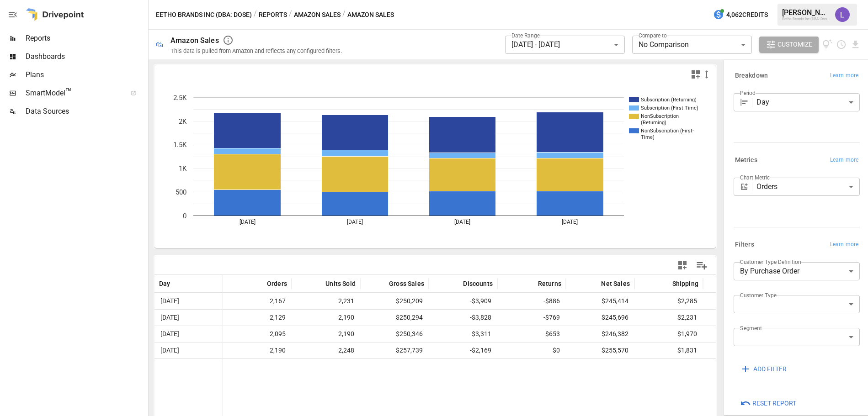 The height and width of the screenshot is (416, 868). I want to click on span: -$3,828, so click(463, 317).